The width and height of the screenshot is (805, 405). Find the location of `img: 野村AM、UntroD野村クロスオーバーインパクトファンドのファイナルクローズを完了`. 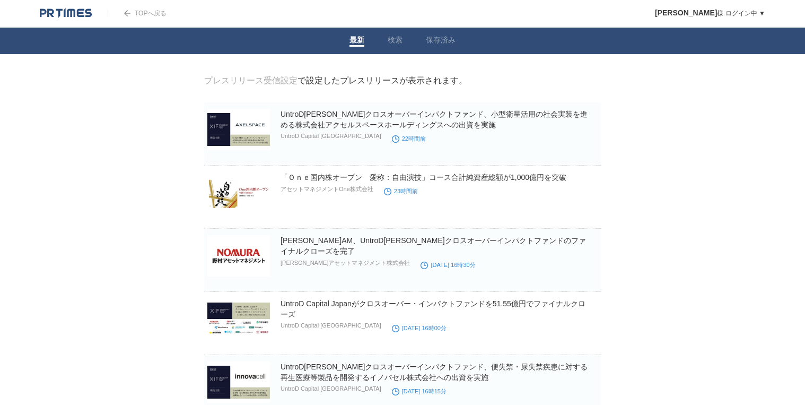

img: 野村AM、UntroD野村クロスオーバーインパクトファンドのファイナルクローズを完了 is located at coordinates (239, 256).